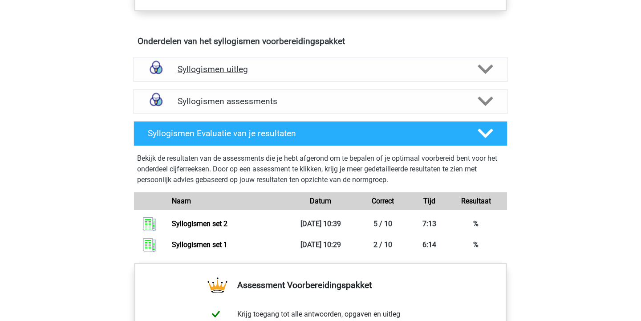 The width and height of the screenshot is (641, 321). I want to click on div: Correct, so click(383, 201).